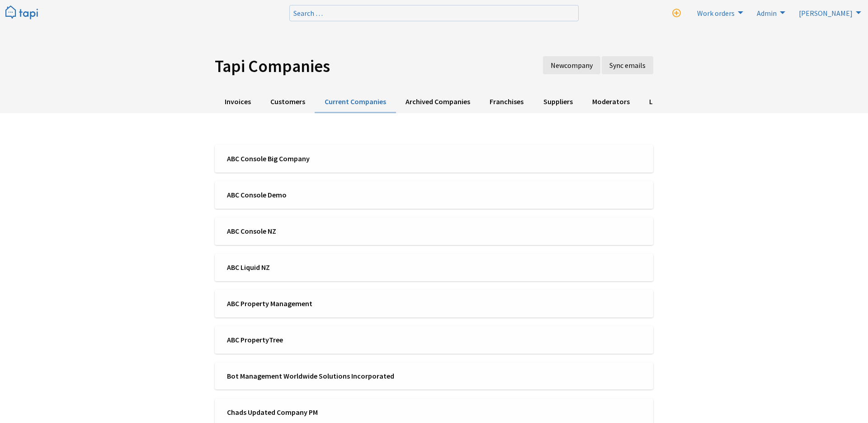  What do you see at coordinates (676, 13) in the screenshot?
I see `i: New work order` at bounding box center [676, 13].